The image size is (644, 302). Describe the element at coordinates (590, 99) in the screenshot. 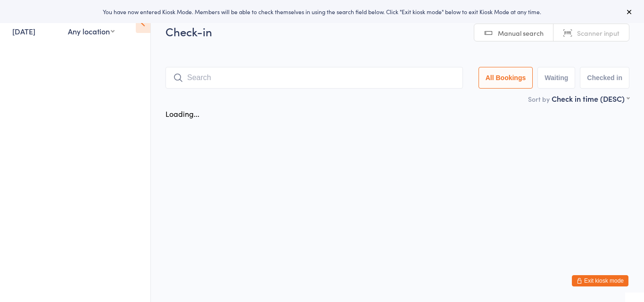

I see `div: Check in time (DESC)` at that location.